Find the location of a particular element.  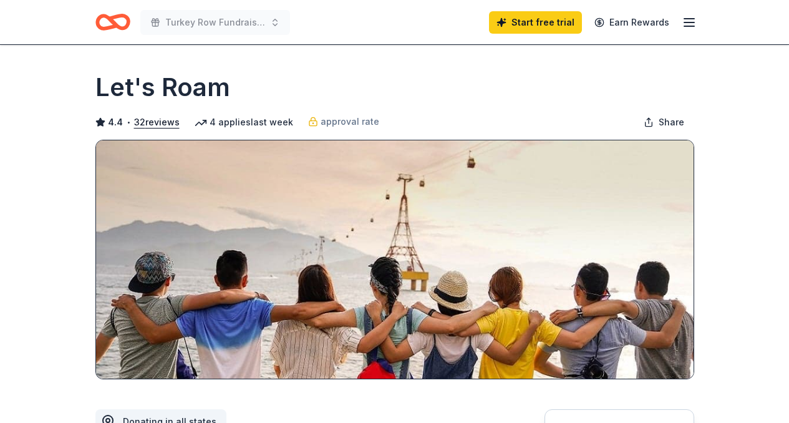

button: Share is located at coordinates (664, 122).